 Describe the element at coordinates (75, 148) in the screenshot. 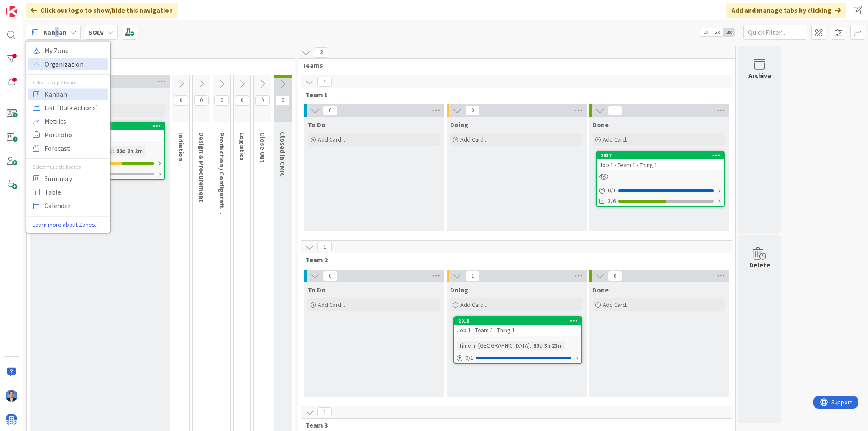

I see `span: Forecast` at that location.